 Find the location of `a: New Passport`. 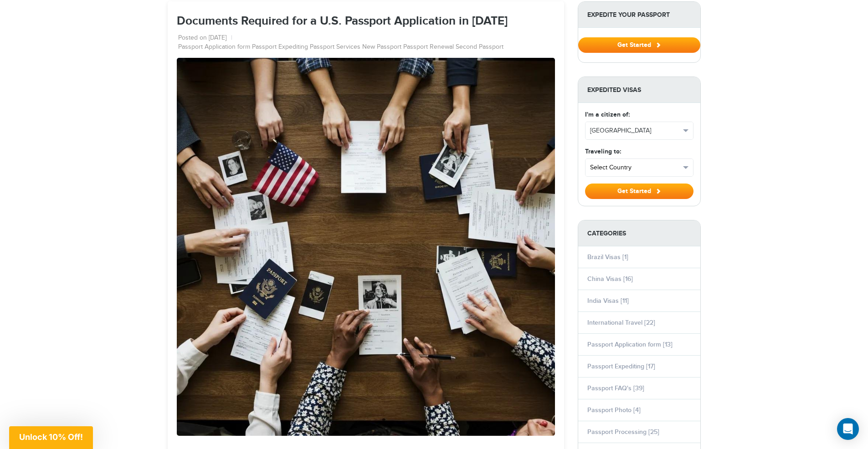

a: New Passport is located at coordinates (382, 47).